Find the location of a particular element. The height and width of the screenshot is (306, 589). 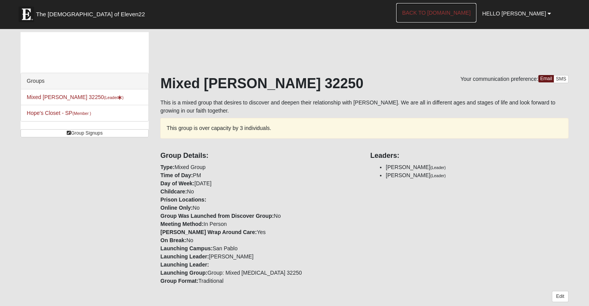

strong: On Break: is located at coordinates (173, 240).